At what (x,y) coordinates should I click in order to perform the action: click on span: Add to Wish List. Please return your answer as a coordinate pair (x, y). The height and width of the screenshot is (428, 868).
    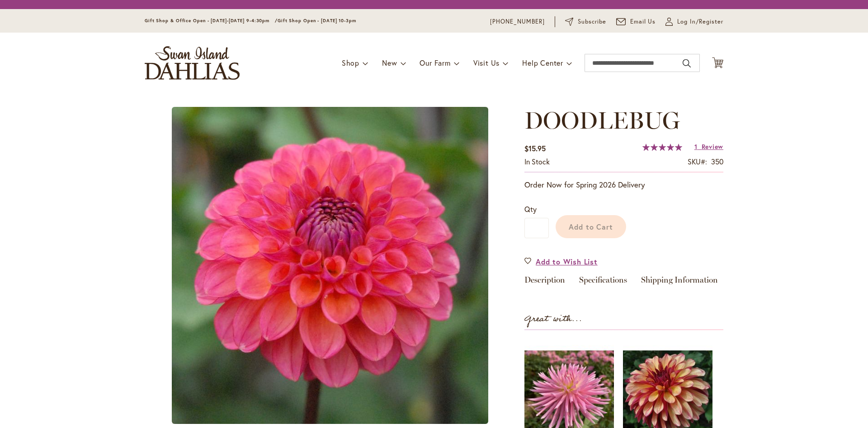
    Looking at the image, I should click on (567, 261).